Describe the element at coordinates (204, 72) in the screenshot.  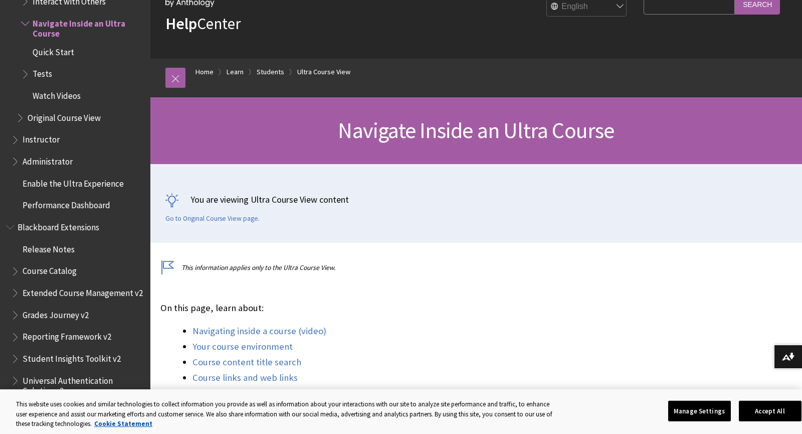
I see `a: Home` at that location.